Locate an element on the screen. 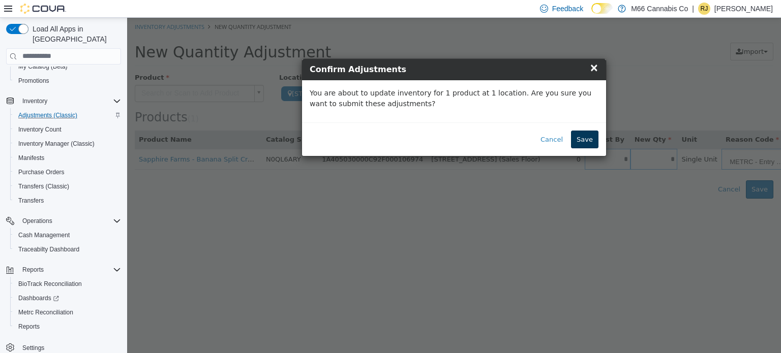 The width and height of the screenshot is (781, 353). p: M66 Cannabis Co is located at coordinates (659, 9).